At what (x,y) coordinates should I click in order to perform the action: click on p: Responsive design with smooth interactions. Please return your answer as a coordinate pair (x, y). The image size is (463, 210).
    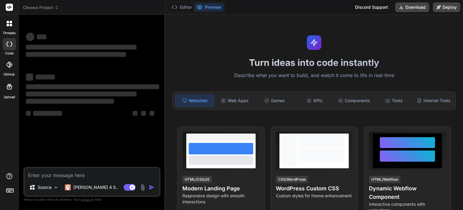
    Looking at the image, I should click on (221, 199).